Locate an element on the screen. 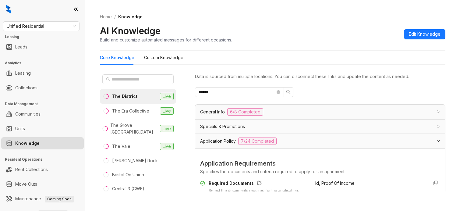 Image resolution: width=460 pixels, height=211 pixels. span: expanded is located at coordinates (438, 141).